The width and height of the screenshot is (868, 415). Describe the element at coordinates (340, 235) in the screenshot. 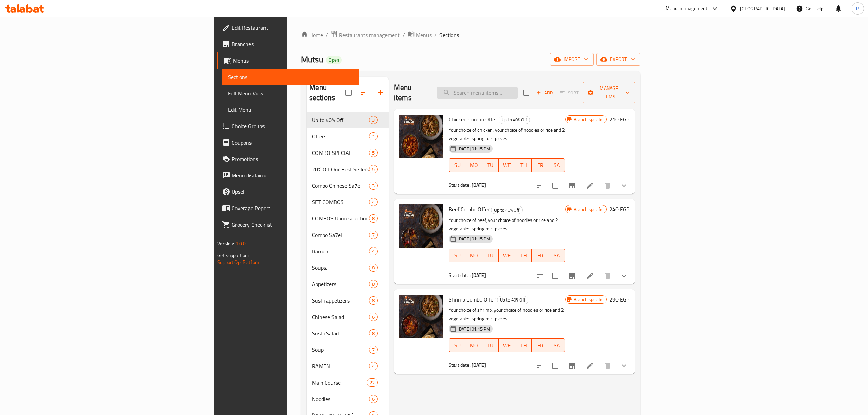

I see `div: Combo Sa7el` at that location.